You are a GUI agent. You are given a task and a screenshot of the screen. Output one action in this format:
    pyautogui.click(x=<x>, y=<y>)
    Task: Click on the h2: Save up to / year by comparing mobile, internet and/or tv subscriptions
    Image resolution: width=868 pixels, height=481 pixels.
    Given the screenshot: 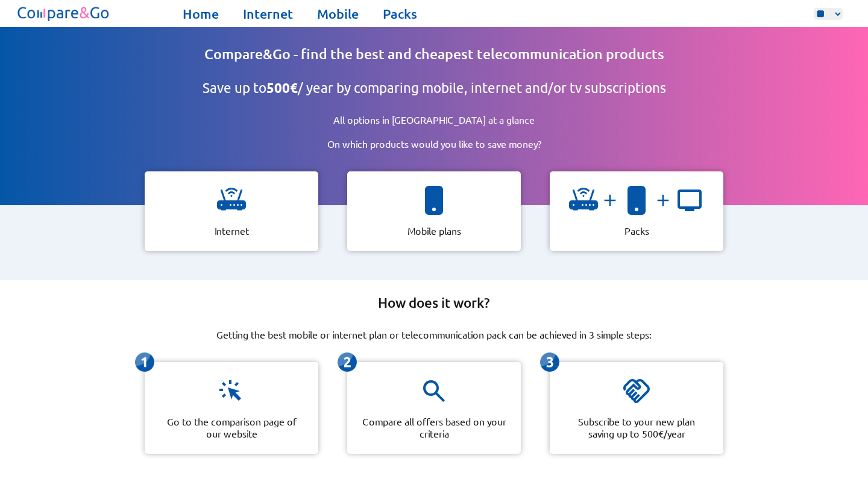 What is the action you would take?
    pyautogui.click(x=434, y=88)
    